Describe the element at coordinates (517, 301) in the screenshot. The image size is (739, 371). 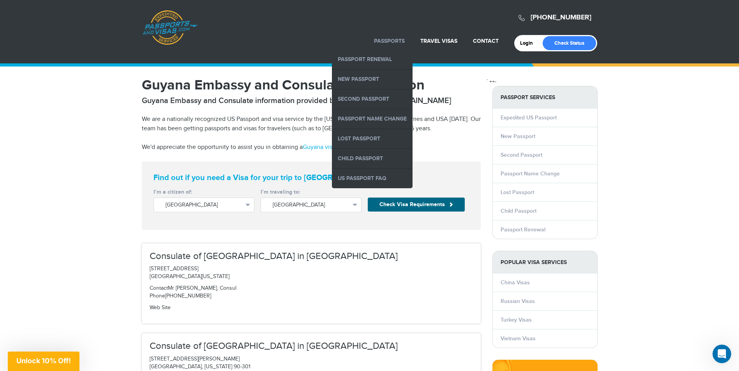
I see `a: Russian Visas` at that location.